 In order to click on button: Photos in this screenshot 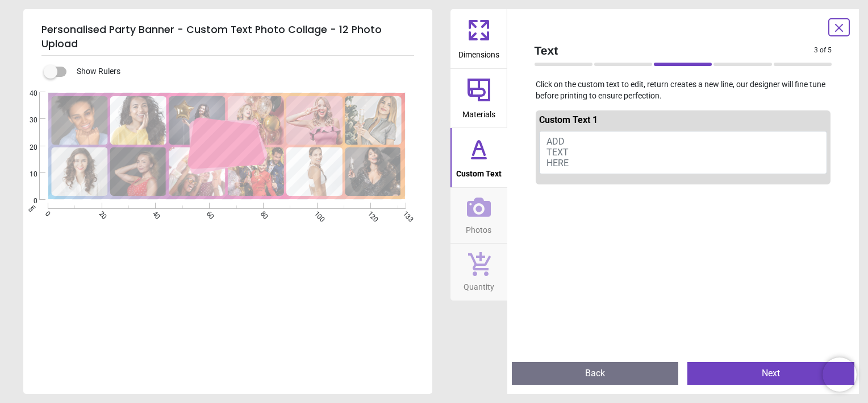, I will do `click(479, 215)`.